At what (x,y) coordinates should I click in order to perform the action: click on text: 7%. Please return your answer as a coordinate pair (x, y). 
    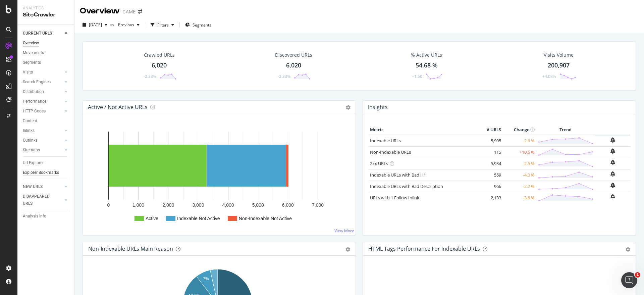
    Looking at the image, I should click on (206, 279).